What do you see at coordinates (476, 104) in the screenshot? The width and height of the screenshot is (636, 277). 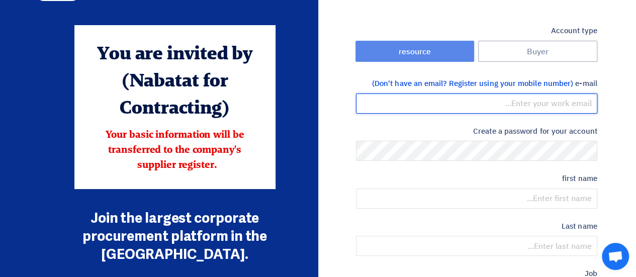 I see `input: Enter your work email...` at bounding box center [476, 104].